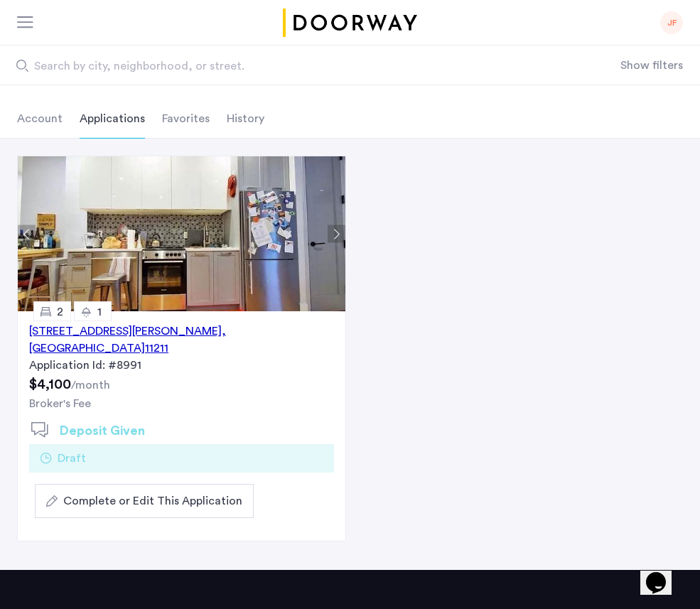  What do you see at coordinates (60, 312) in the screenshot?
I see `span: 2` at bounding box center [60, 312].